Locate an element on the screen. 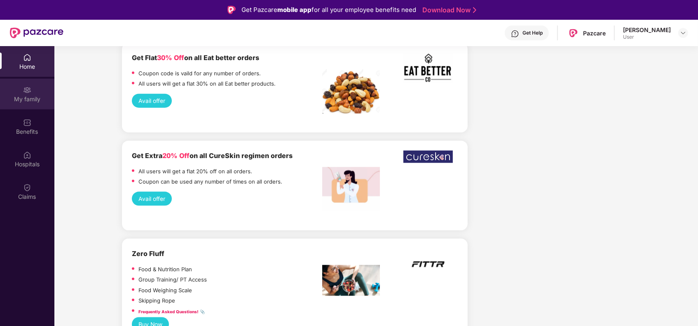  a: Frequently Asked Questions! 📎 is located at coordinates (171, 312).